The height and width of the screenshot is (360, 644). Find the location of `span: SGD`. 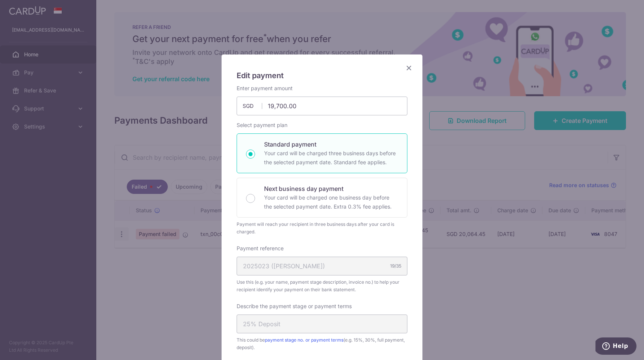

span: SGD is located at coordinates (252, 106).